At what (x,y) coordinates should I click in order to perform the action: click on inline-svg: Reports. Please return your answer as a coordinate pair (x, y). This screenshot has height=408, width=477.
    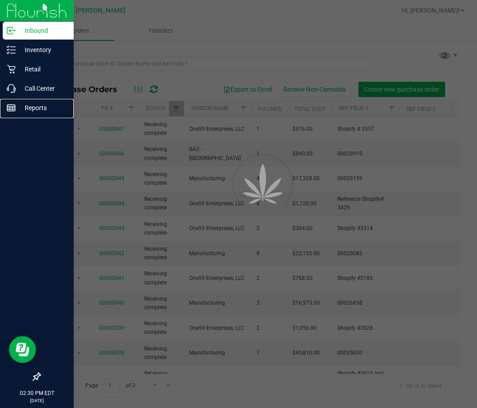
    Looking at the image, I should click on (11, 108).